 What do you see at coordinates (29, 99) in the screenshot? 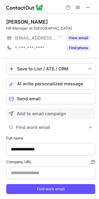
I see `span: Send email` at bounding box center [29, 99].